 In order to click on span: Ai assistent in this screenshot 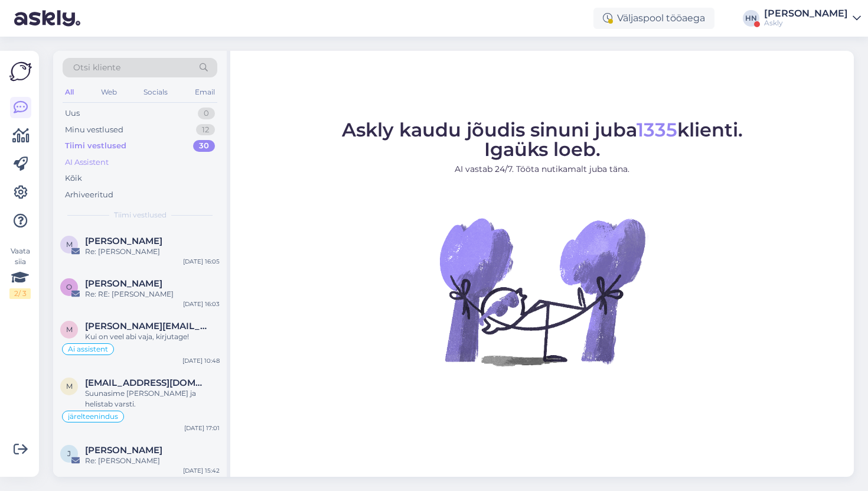, I will do `click(88, 349)`.